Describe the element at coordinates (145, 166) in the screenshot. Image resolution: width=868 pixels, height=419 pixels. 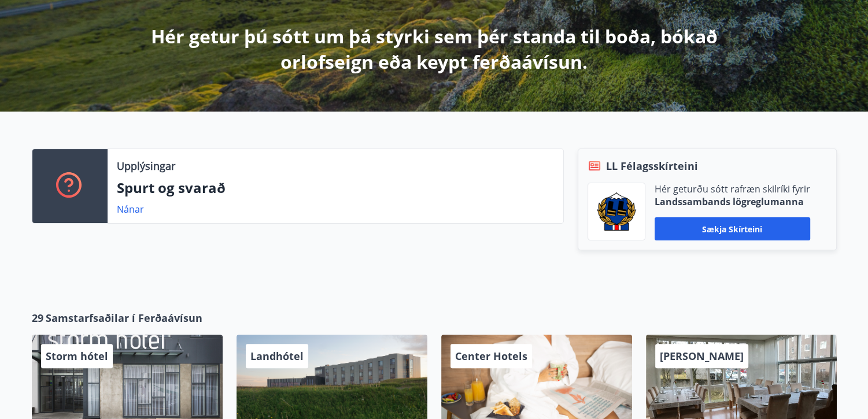
I see `p: Upplýsingar` at that location.